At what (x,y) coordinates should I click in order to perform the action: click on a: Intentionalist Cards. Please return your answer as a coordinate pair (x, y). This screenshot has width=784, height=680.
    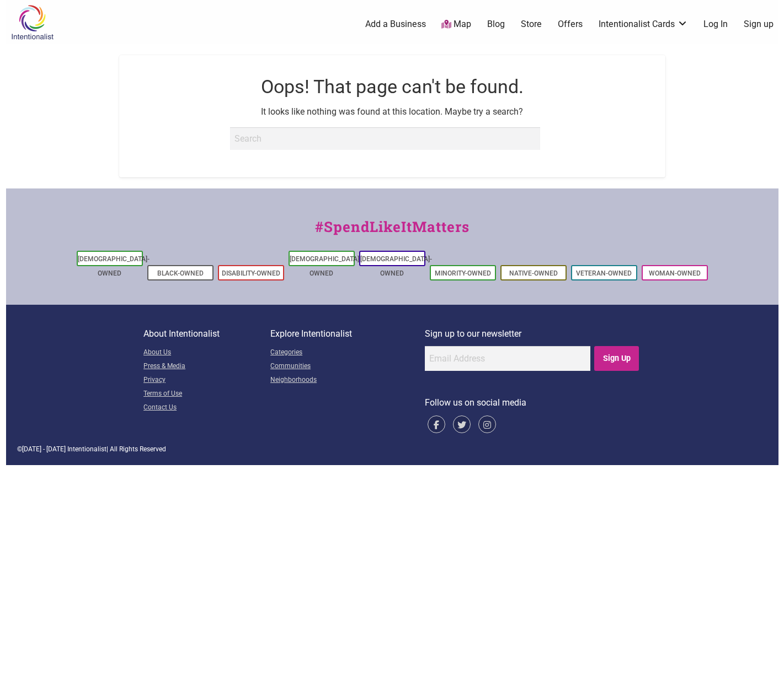
    Looking at the image, I should click on (643, 24).